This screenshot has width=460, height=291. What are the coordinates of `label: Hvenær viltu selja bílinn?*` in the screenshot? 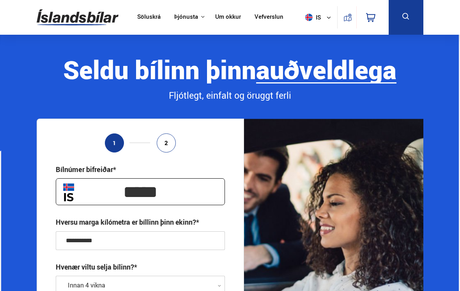 It's located at (96, 267).